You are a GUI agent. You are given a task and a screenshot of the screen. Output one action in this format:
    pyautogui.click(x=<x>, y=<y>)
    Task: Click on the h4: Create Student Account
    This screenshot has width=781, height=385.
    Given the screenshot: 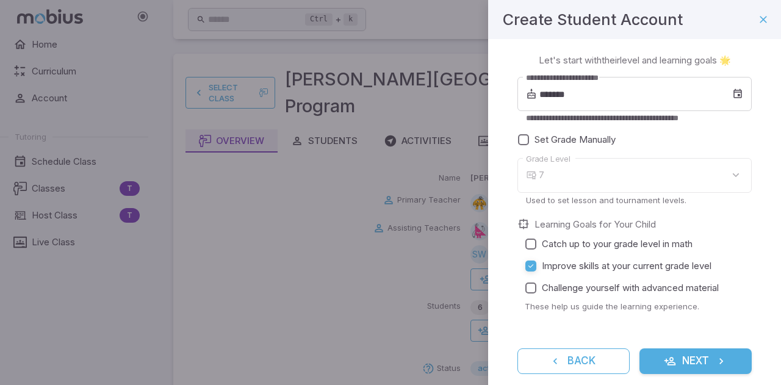 What is the action you would take?
    pyautogui.click(x=592, y=20)
    